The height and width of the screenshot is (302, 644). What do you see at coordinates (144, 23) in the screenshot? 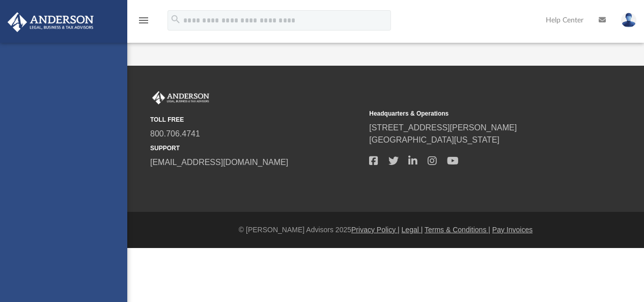
I see `a: menu` at bounding box center [144, 23].